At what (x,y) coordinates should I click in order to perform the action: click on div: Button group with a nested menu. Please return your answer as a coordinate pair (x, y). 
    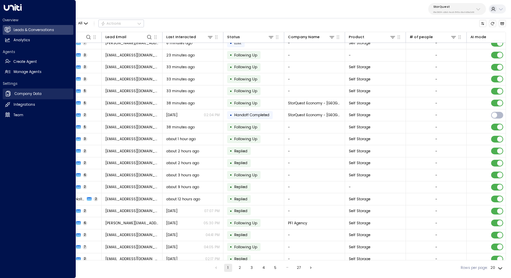
    Looking at the image, I should click on (121, 24).